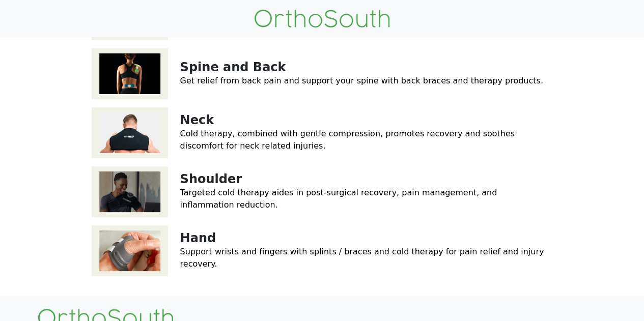  What do you see at coordinates (361, 80) in the screenshot?
I see `a: Get relief from back pain and support your spine with back braces and therapy products.` at bounding box center [361, 80].